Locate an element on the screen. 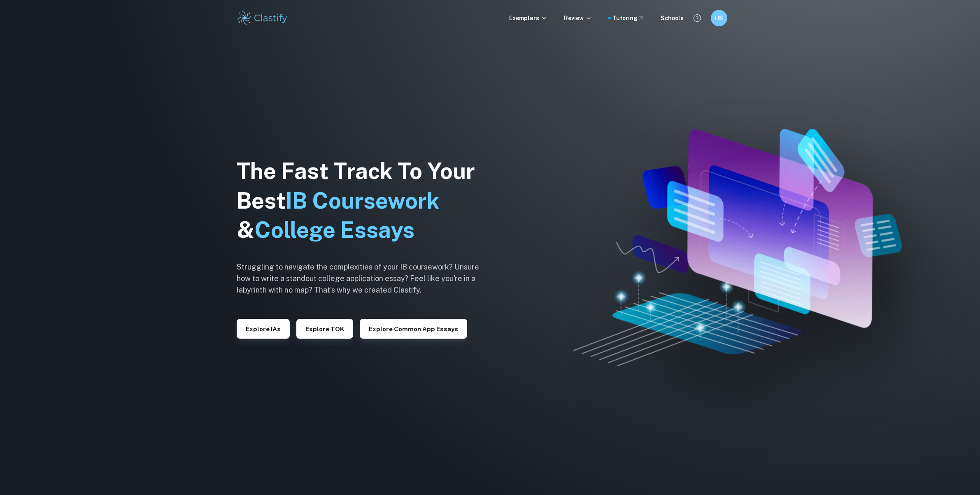  div: Schools is located at coordinates (672, 18).